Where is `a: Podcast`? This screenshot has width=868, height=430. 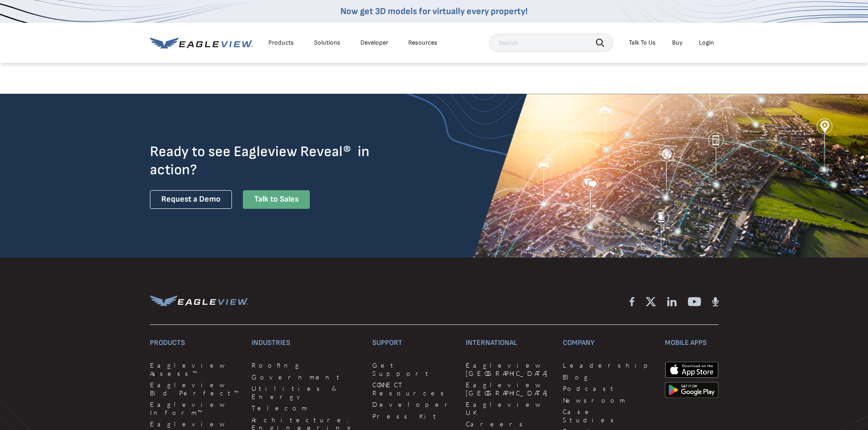 a: Podcast is located at coordinates (608, 389).